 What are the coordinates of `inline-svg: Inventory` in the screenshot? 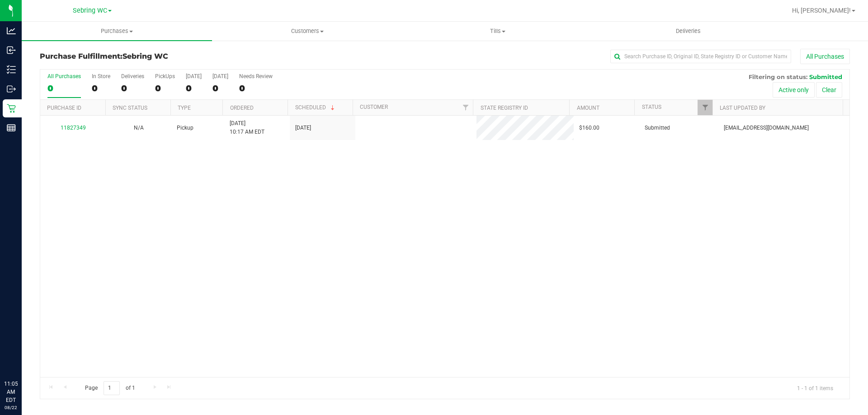 It's located at (11, 69).